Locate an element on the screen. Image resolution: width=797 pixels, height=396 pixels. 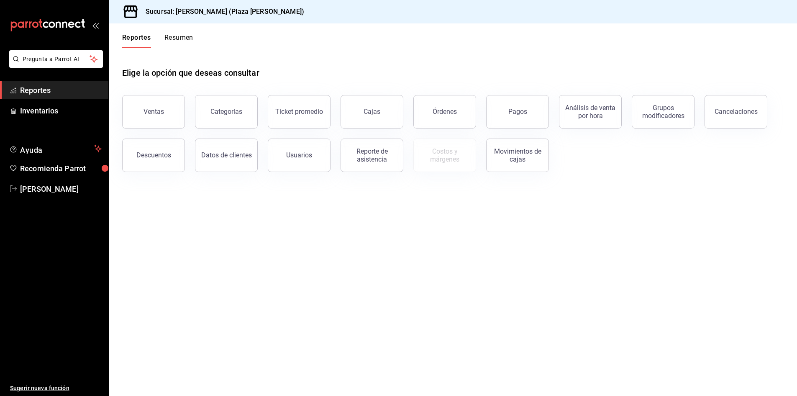
div: Cancelaciones is located at coordinates (736, 111).